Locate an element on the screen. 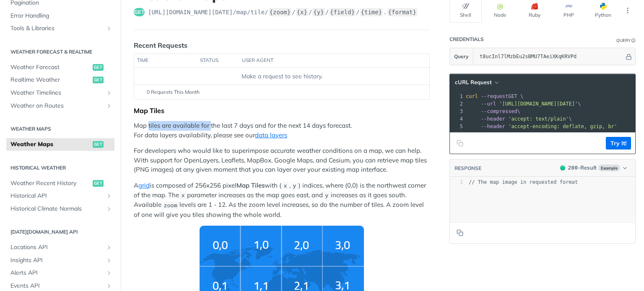 This screenshot has width=644, height=291. span: curl is located at coordinates (471, 96).